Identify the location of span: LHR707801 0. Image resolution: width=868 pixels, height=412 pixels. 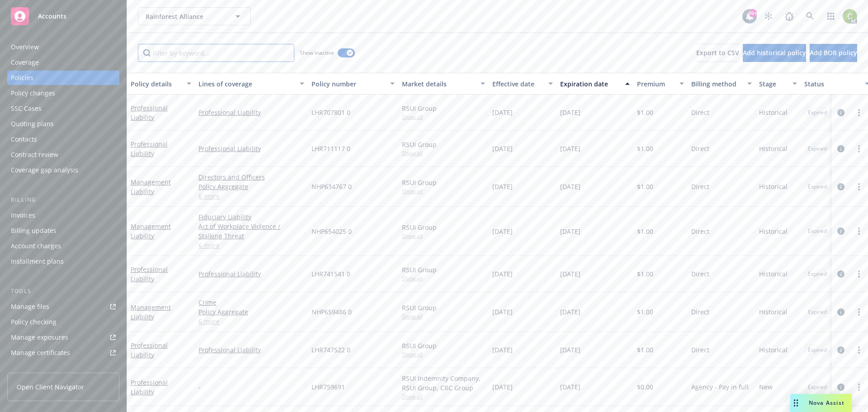
(331, 112).